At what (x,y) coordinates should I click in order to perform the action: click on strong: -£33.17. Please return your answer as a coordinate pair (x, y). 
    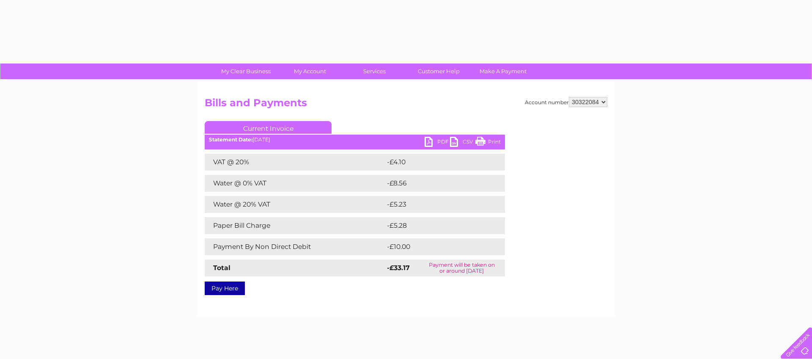
    Looking at the image, I should click on (399, 267).